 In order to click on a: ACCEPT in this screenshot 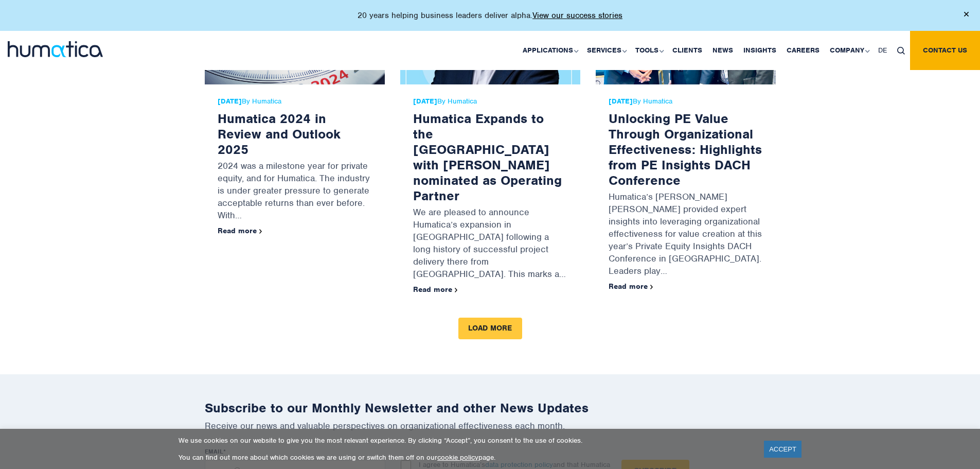, I will do `click(782, 449)`.